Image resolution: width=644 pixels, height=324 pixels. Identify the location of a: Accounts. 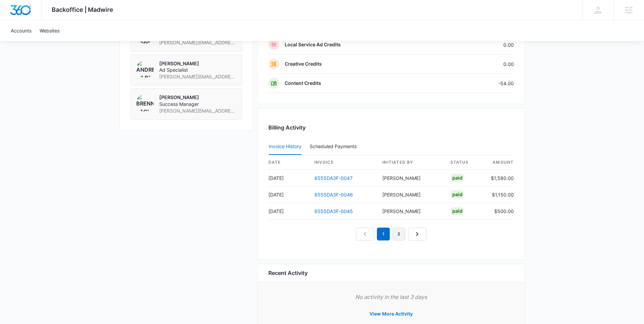
(21, 30).